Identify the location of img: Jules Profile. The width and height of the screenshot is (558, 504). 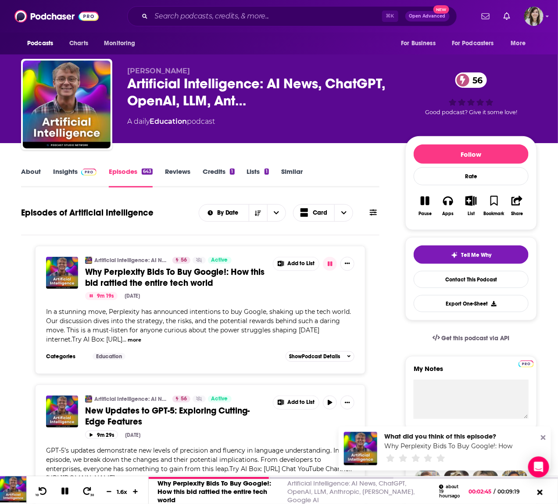
(486, 483).